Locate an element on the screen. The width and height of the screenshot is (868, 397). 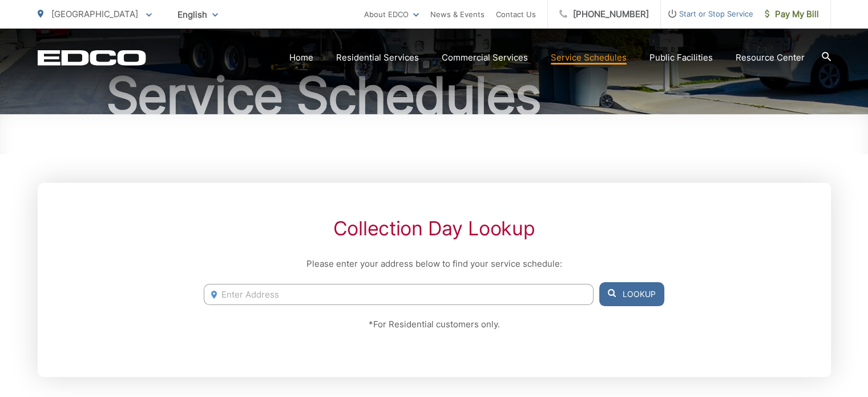
p: Please enter your address below to find your service schedule: is located at coordinates (434, 264).